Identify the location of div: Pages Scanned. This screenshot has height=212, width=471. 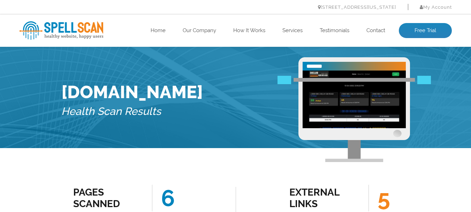
(105, 198).